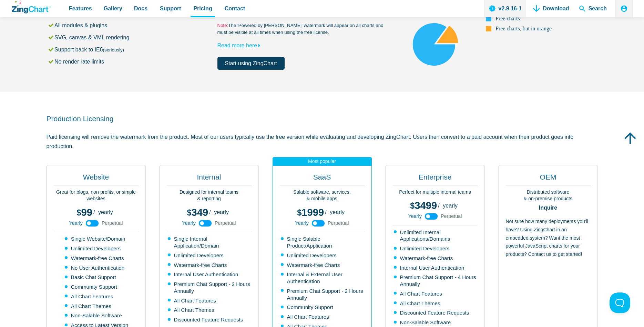 The image size is (644, 327). What do you see at coordinates (85, 212) in the screenshot?
I see `span: 99` at bounding box center [85, 212].